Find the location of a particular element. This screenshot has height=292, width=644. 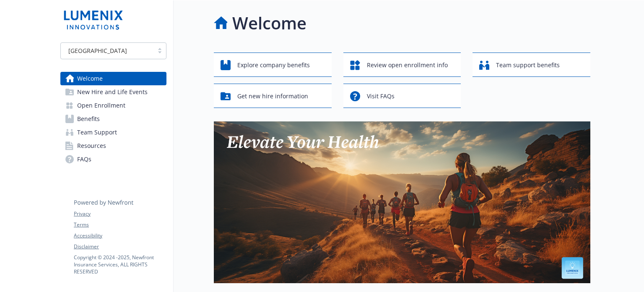

a: FAQs is located at coordinates (113, 159).